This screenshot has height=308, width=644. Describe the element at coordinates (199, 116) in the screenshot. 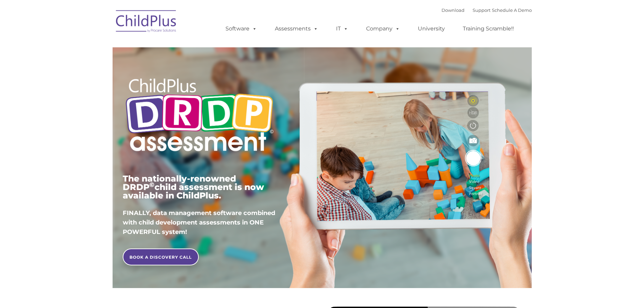

I see `img: Copyright - DRDP Logo Light` at that location.